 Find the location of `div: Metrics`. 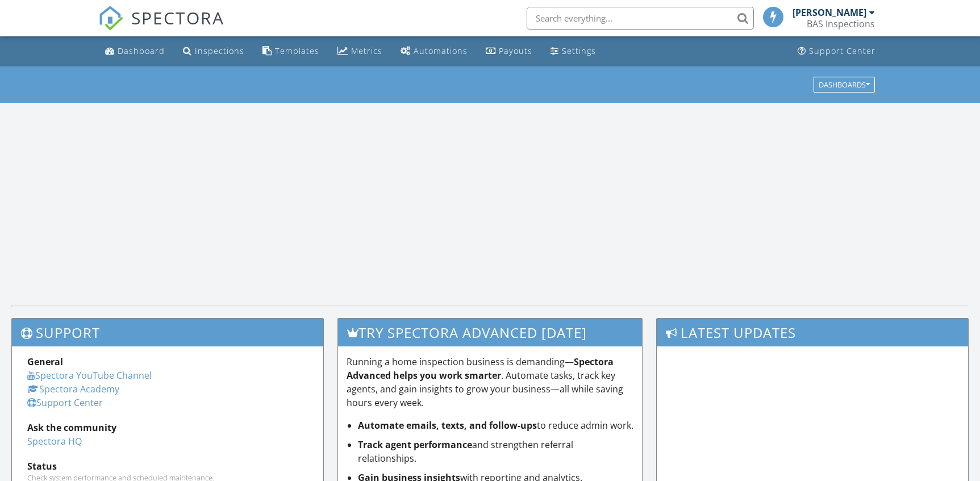

div: Metrics is located at coordinates (367, 51).